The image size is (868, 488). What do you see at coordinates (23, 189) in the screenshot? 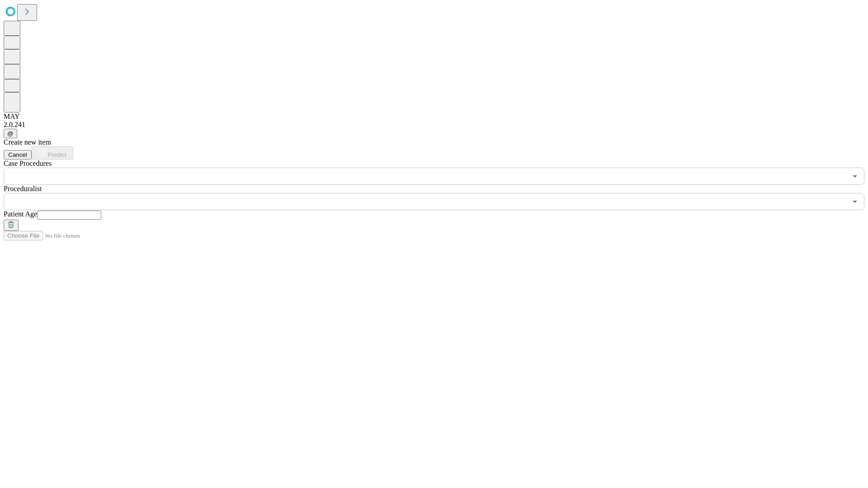
I see `span: Proceduralist` at bounding box center [23, 189].